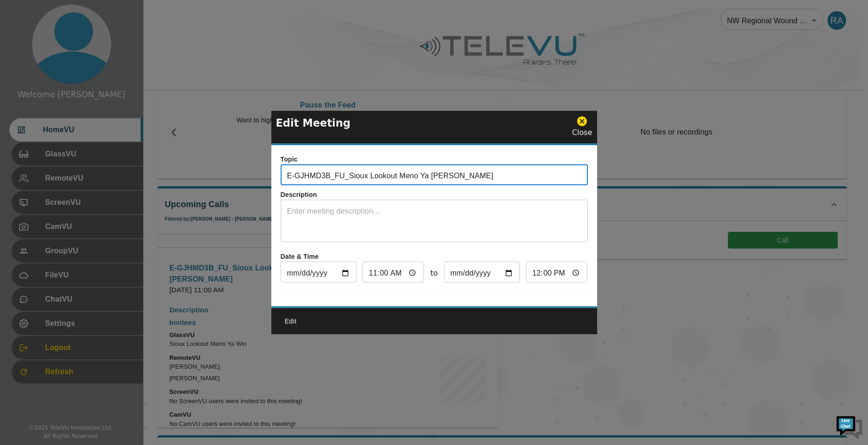 This screenshot has height=445, width=868. I want to click on p: Description, so click(434, 194).